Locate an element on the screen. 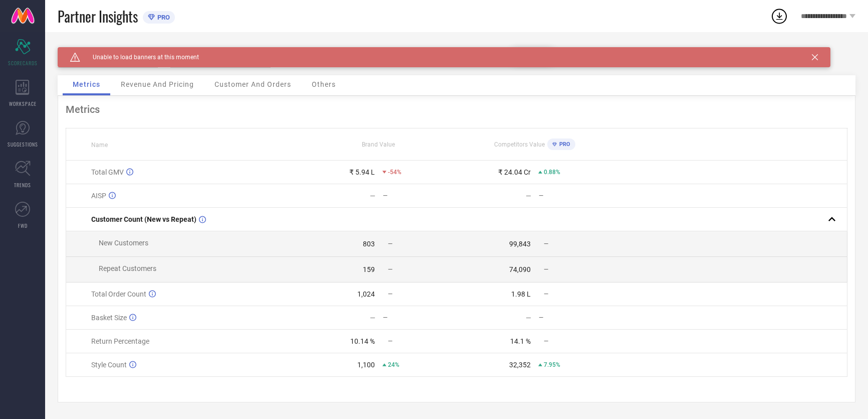  span: Revenue And Pricing is located at coordinates (157, 84).